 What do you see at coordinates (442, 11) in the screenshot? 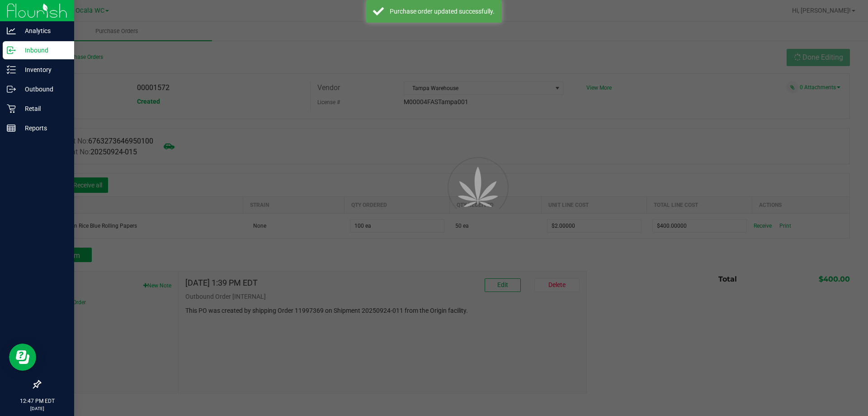
I see `div: Purchase order updated successfully.` at bounding box center [442, 11].